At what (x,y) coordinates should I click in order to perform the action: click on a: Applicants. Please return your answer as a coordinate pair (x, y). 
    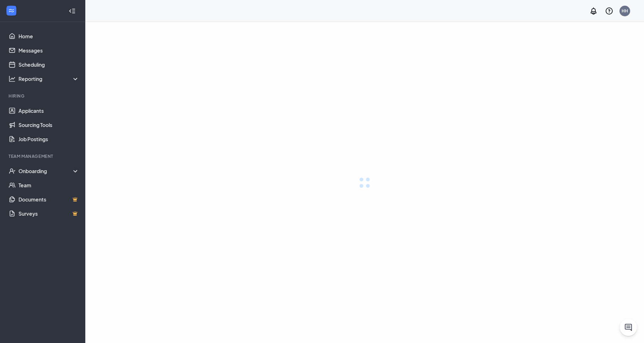
    Looking at the image, I should click on (49, 111).